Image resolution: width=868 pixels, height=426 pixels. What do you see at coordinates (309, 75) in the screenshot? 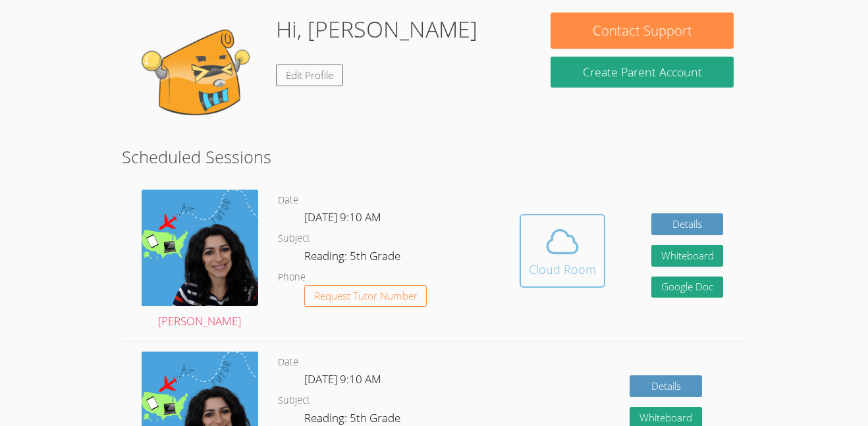
I see `a: Edit Profile` at bounding box center [309, 75].